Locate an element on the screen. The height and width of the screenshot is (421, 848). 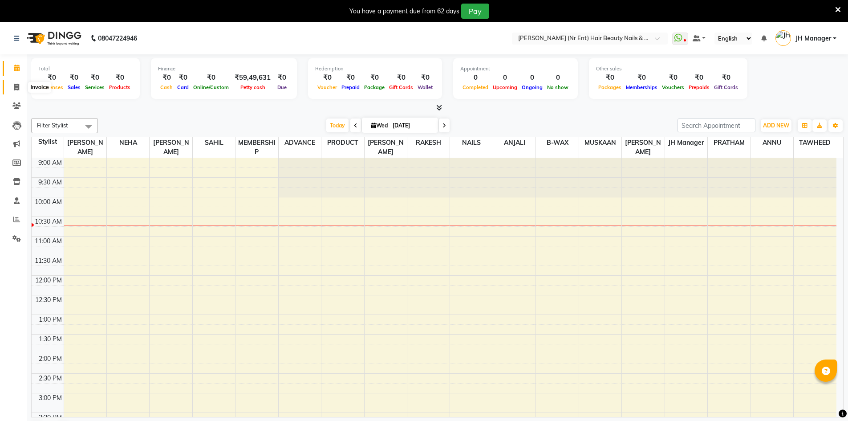
span: No show is located at coordinates (558, 87).